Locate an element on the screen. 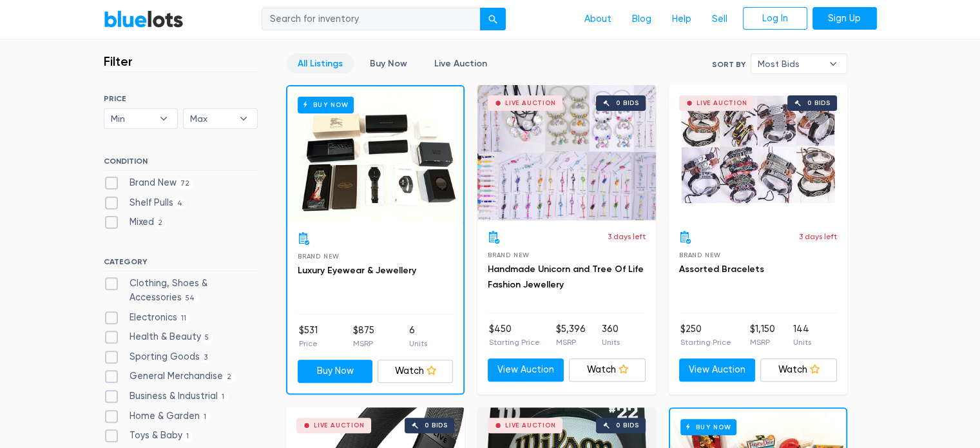 This screenshot has width=980, height=448. span: Most Bids is located at coordinates (790, 64).